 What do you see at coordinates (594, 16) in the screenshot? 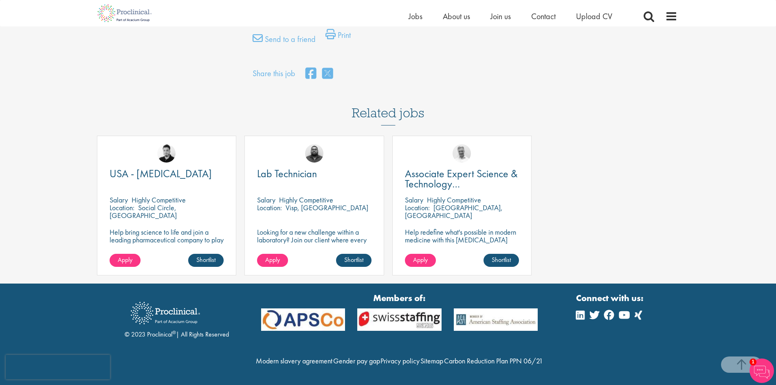
I see `span: Upload CV` at bounding box center [594, 16].